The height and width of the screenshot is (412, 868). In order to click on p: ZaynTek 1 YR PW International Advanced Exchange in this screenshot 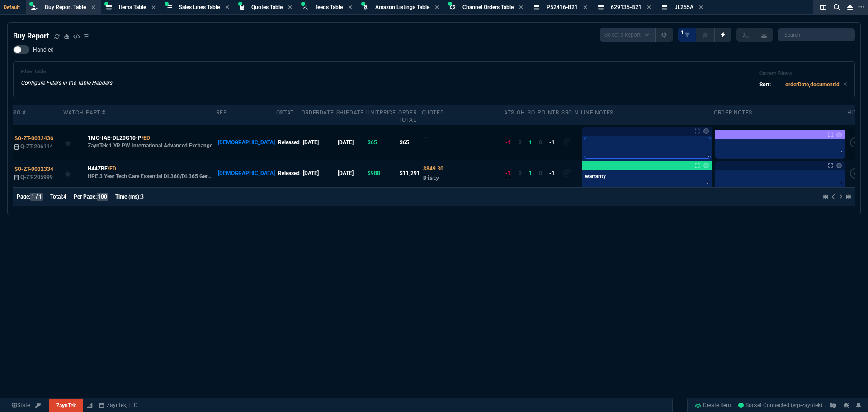, I will do `click(150, 146)`.